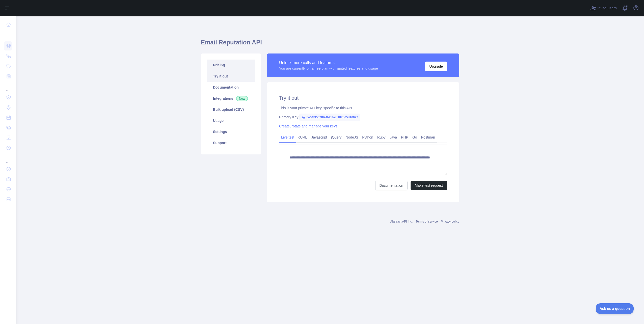 This screenshot has width=644, height=324. I want to click on a: Ruby, so click(381, 137).